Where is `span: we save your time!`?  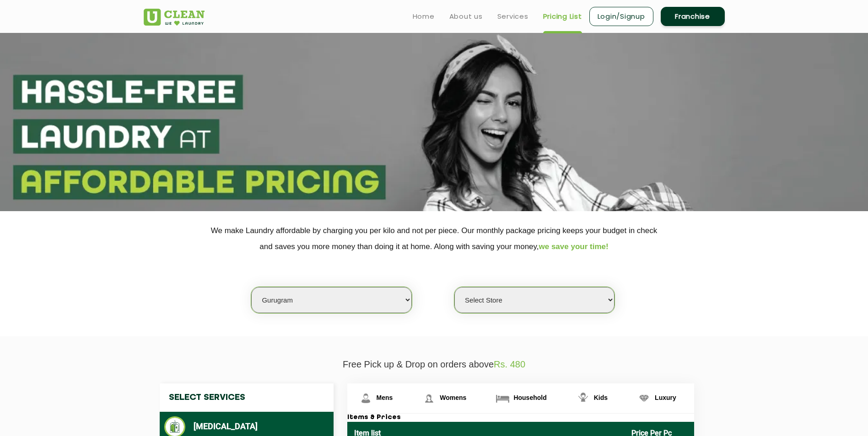 span: we save your time! is located at coordinates (574, 247).